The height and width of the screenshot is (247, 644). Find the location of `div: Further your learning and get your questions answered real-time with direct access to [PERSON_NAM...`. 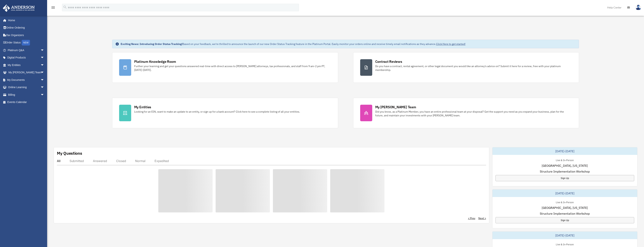

div: Further your learning and get your questions answered real-time with direct access to [PERSON_NAM... is located at coordinates (233, 68).